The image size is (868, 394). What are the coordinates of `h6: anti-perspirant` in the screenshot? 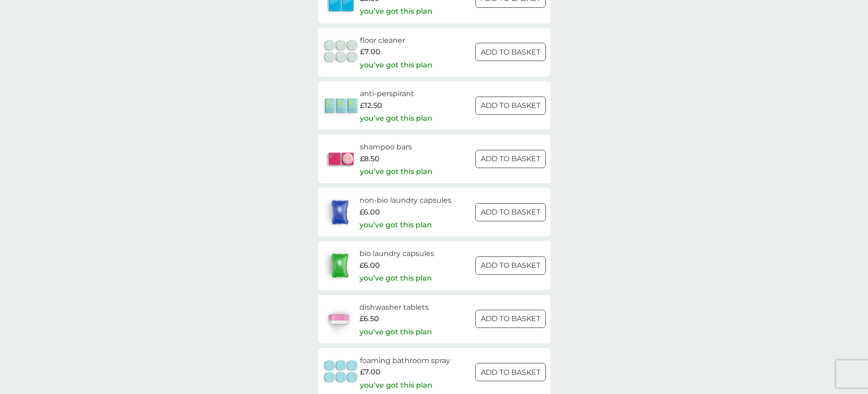 It's located at (396, 94).